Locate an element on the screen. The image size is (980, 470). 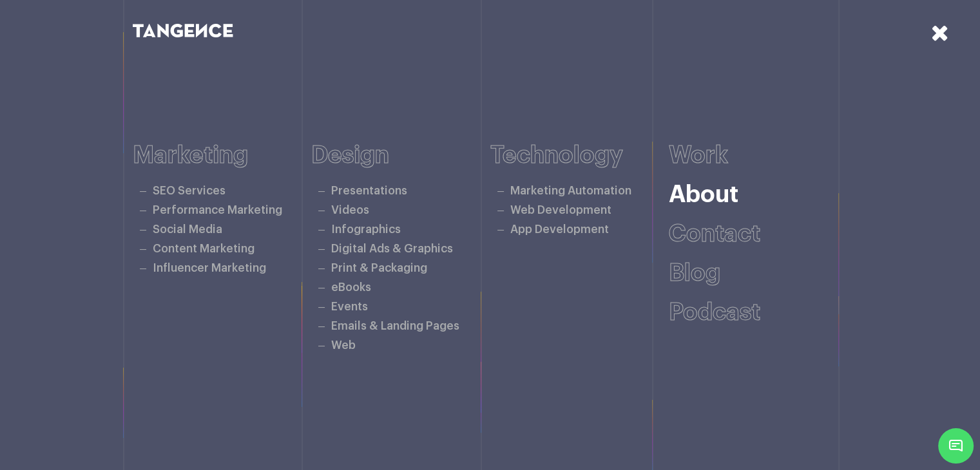
a: Social Media is located at coordinates (187, 229).